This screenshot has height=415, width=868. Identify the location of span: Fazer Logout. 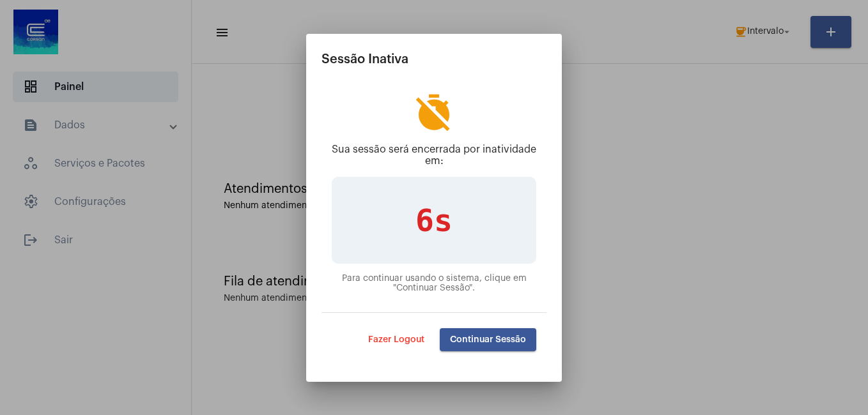
(396, 340).